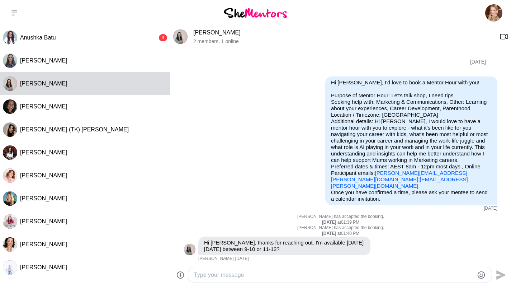 The image size is (511, 284). Describe the element at coordinates (38, 37) in the screenshot. I see `span: Anushka Batu` at that location.